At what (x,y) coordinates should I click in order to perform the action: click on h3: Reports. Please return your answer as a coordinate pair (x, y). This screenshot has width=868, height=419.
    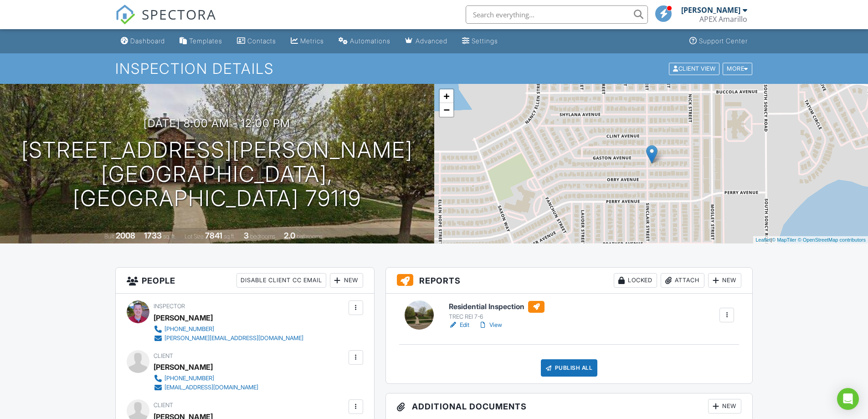
    Looking at the image, I should click on (569, 281).